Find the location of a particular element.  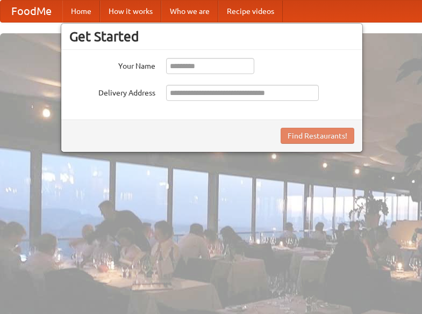

label: Delivery Address is located at coordinates (112, 91).